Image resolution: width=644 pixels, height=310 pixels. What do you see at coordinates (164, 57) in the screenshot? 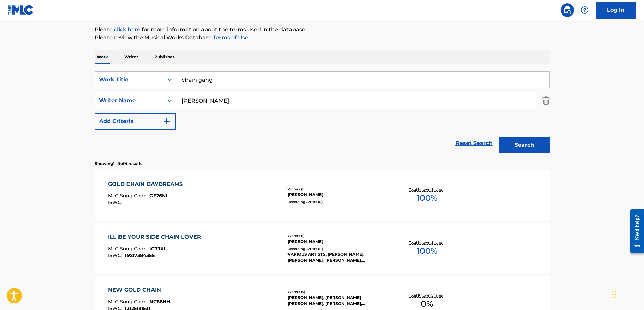
I see `p: Publisher` at bounding box center [164, 57].